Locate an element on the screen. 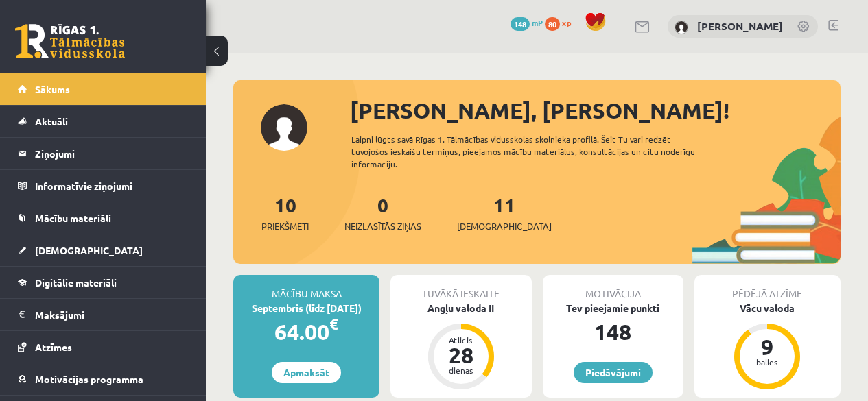 This screenshot has width=868, height=401. span: mP is located at coordinates (538, 23).